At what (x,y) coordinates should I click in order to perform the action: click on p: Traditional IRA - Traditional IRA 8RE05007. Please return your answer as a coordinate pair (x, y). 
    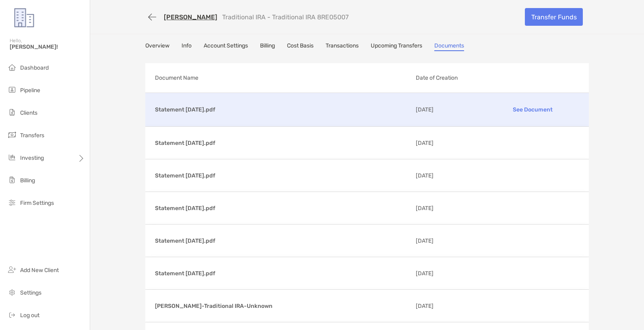
    Looking at the image, I should click on (285, 17).